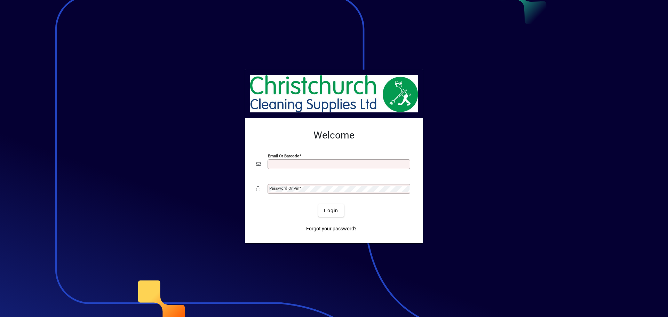 The image size is (668, 317). I want to click on mat-label: Password or Pin, so click(284, 188).